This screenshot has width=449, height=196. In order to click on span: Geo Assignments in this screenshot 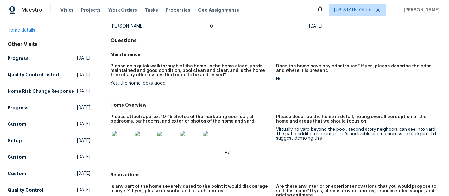, I will do `click(219, 10)`.